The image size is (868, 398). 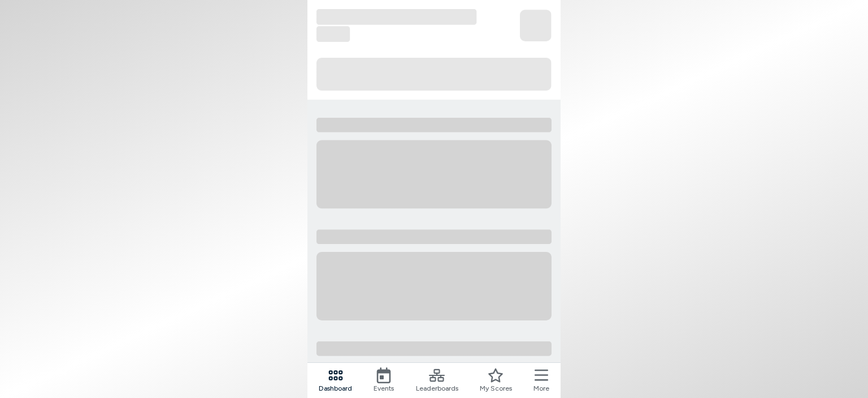 I want to click on span: More, so click(x=541, y=388).